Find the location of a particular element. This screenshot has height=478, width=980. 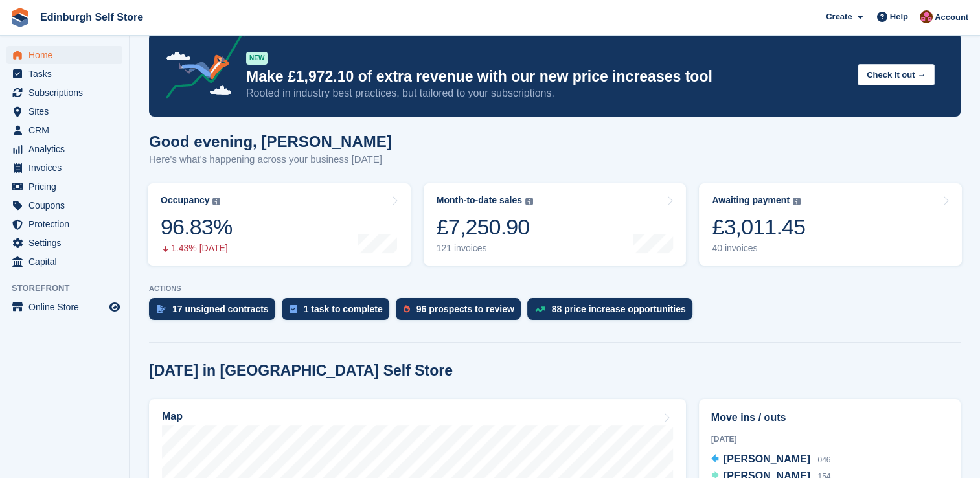

span: Invoices is located at coordinates (67, 168).